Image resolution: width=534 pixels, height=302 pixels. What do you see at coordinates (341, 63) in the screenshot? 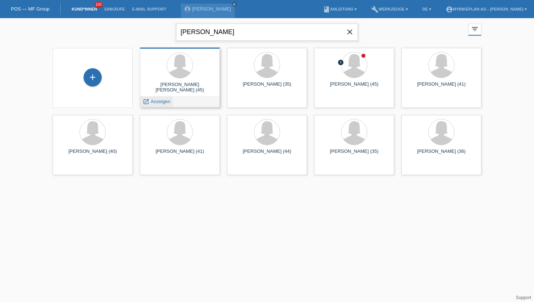
I see `i: error` at bounding box center [341, 63].